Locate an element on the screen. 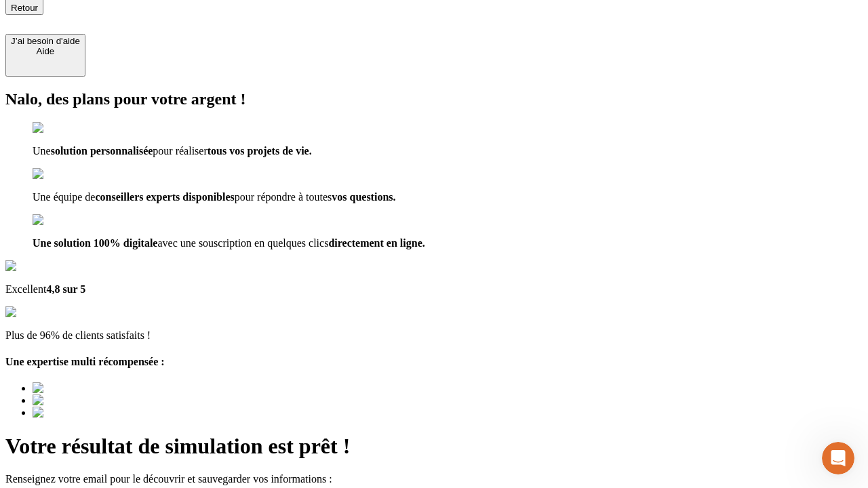  strong: directement en ligne. is located at coordinates (376, 243).